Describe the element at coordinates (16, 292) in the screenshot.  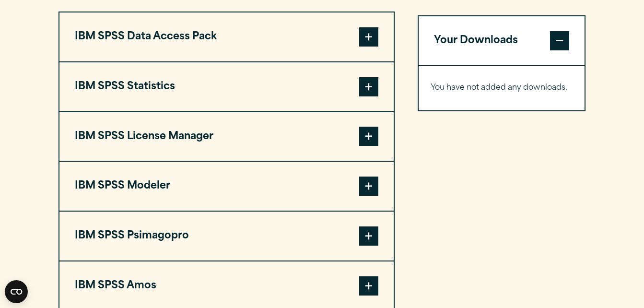
I see `button: Open CMP widget` at that location.